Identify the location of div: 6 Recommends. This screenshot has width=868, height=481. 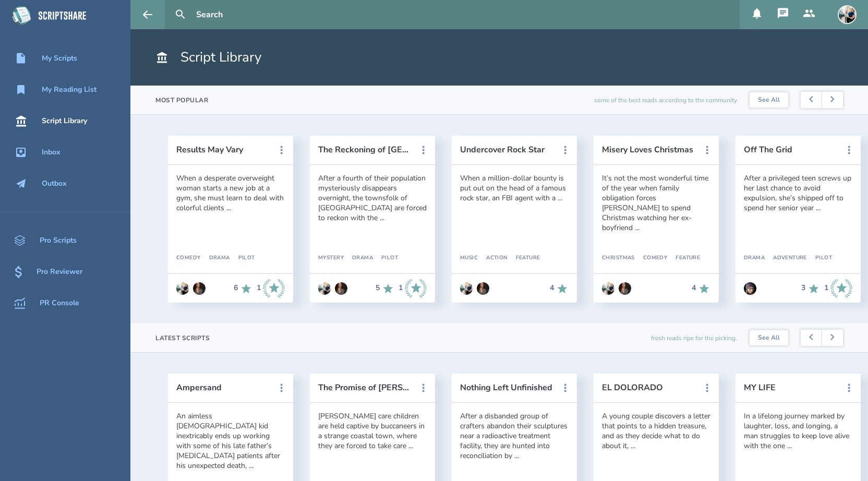
(243, 288).